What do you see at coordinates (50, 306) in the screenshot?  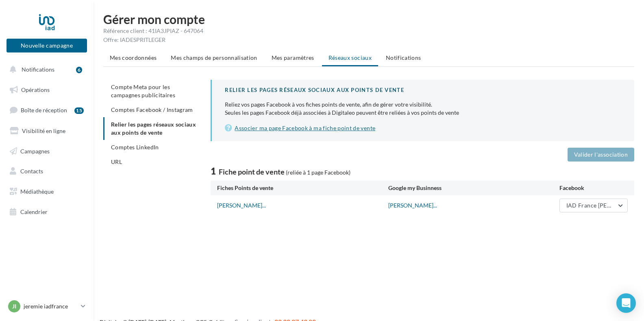 I see `p: jeremie iadfrance` at bounding box center [50, 306].